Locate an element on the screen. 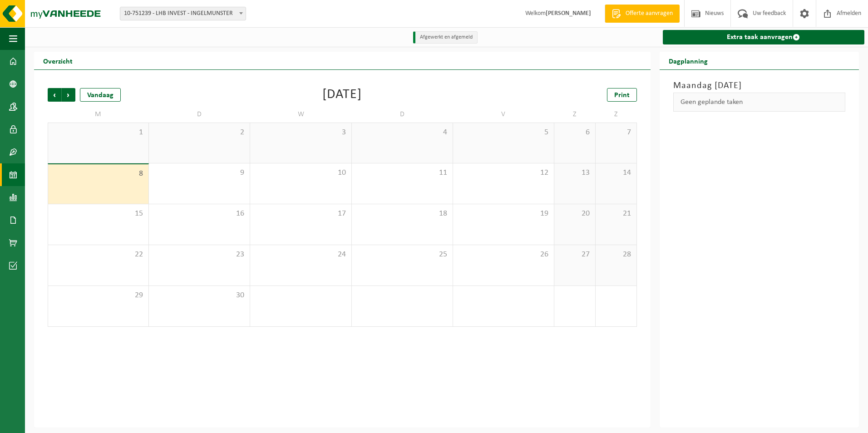 This screenshot has width=868, height=433. span: 29 is located at coordinates (98, 295).